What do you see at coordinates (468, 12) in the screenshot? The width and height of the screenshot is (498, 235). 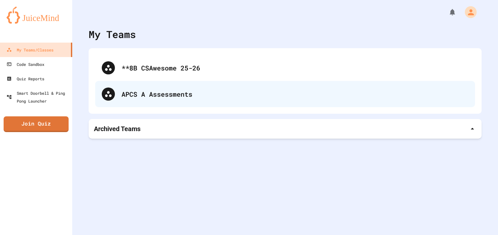 I see `div: My Account` at bounding box center [468, 12].